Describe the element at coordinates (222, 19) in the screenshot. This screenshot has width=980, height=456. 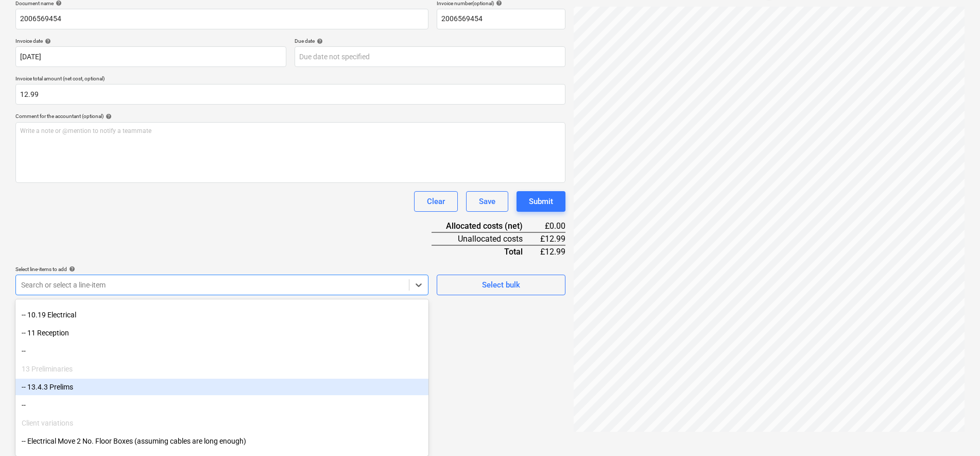
I see `input: Document name` at that location.